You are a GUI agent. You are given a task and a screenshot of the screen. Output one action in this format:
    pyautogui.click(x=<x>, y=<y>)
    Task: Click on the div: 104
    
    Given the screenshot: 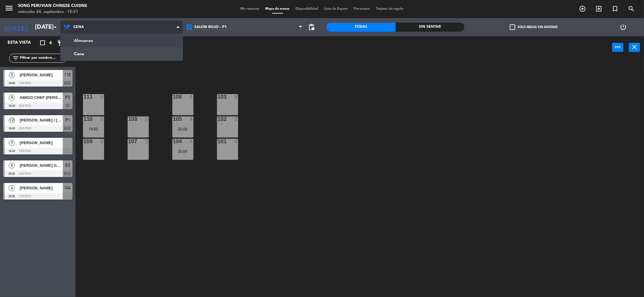 What is the action you would take?
    pyautogui.click(x=173, y=142)
    